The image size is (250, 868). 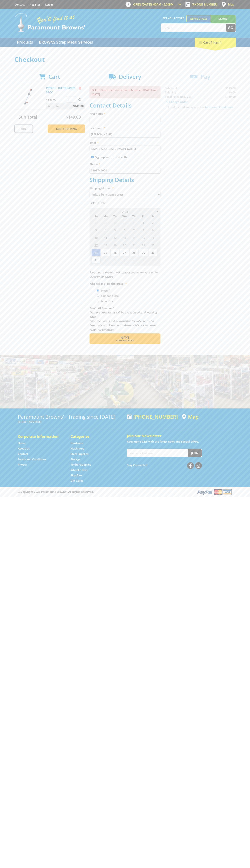 What do you see at coordinates (125, 60) in the screenshot?
I see `h1: Checkout` at bounding box center [125, 60].